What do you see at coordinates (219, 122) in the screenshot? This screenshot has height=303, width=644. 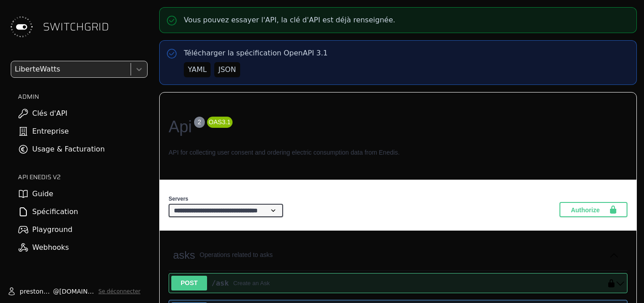 I see `pre: OAS 3.1` at bounding box center [219, 122].